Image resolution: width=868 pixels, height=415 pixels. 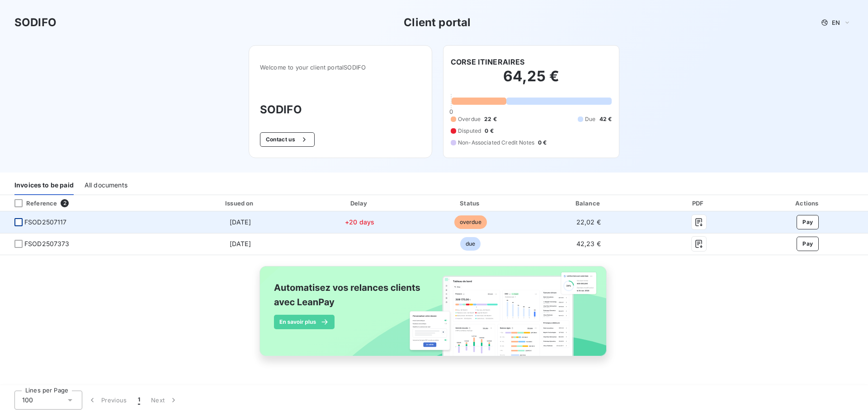 I want to click on button: 1, so click(x=139, y=400).